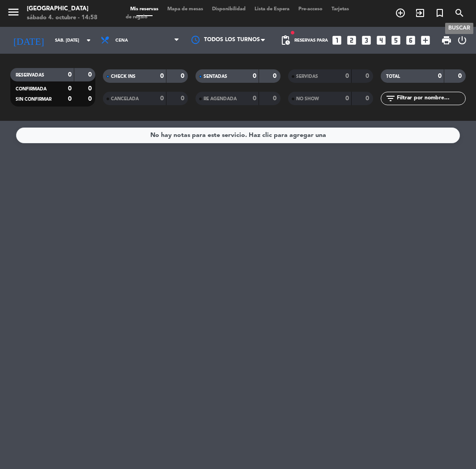  What do you see at coordinates (62, 18) in the screenshot?
I see `div: sábado 4. octubre - 14:58` at bounding box center [62, 18].